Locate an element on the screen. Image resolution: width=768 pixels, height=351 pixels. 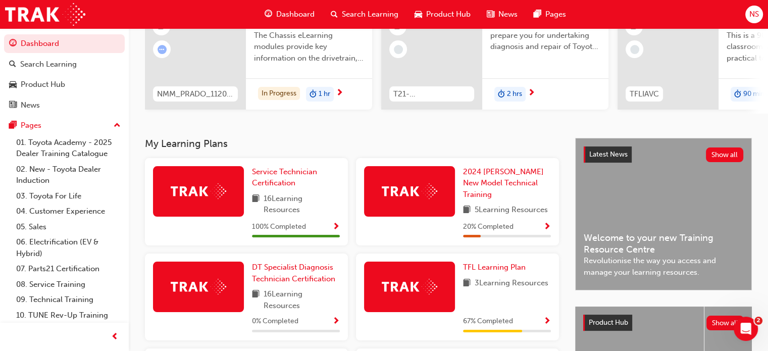
a: Service Technician Certification is located at coordinates (296, 177).